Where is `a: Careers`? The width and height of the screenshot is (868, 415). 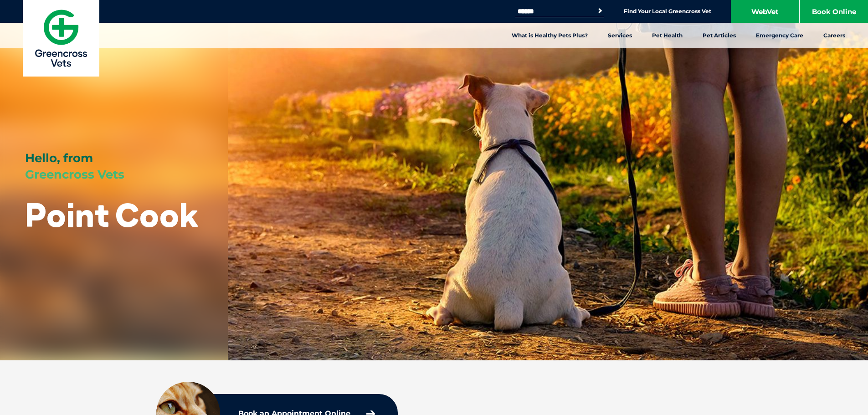 a: Careers is located at coordinates (834, 35).